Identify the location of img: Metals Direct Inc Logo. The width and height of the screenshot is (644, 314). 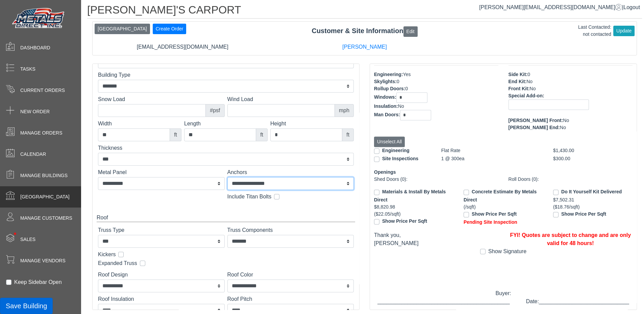
(39, 19).